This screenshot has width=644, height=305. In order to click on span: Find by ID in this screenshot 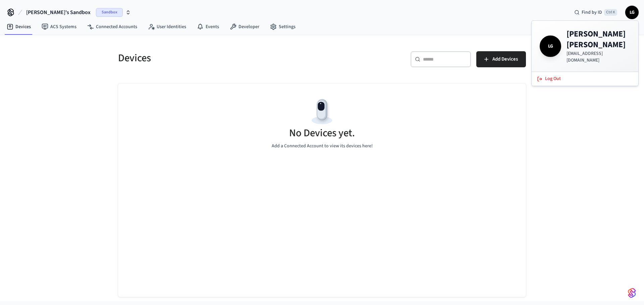, I will do `click(591, 12)`.